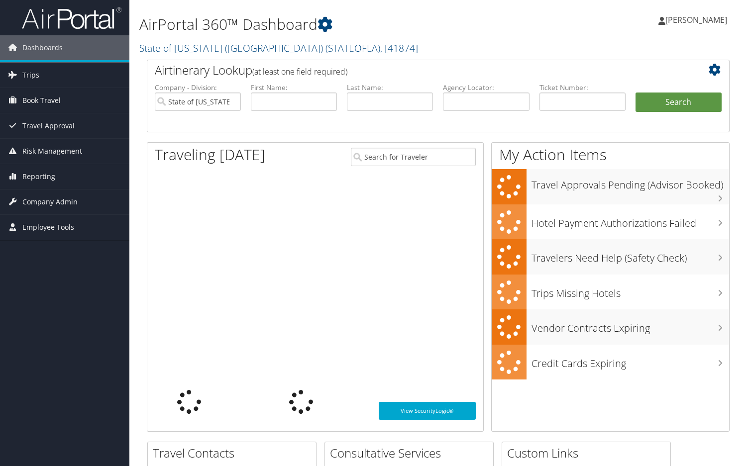 Image resolution: width=747 pixels, height=466 pixels. What do you see at coordinates (630, 291) in the screenshot?
I see `h3: Trips Missing Hotels` at bounding box center [630, 291].